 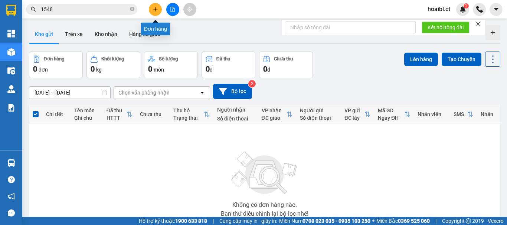 What do you see at coordinates (168, 59) in the screenshot?
I see `div: Số lượng` at bounding box center [168, 59].